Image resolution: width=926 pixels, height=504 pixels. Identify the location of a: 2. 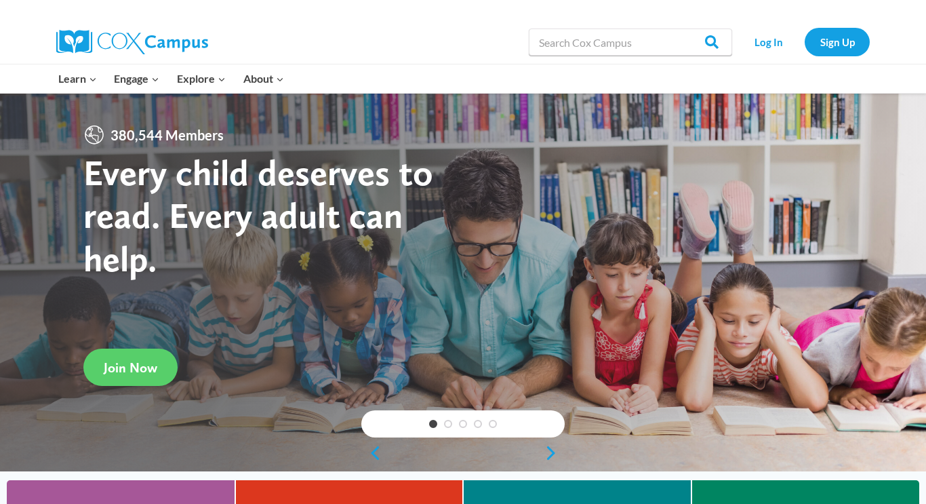
(448, 424).